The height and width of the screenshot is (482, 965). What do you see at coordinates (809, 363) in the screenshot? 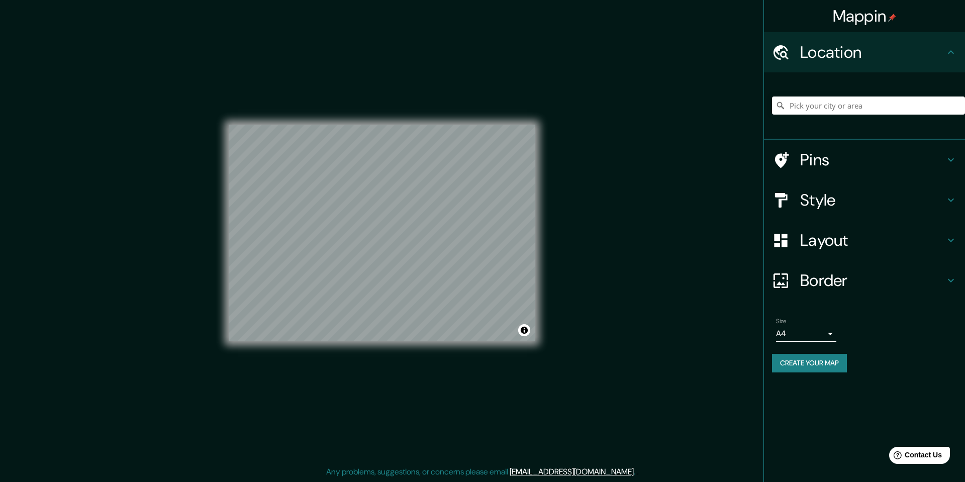
I see `button: Create your map` at bounding box center [809, 363].